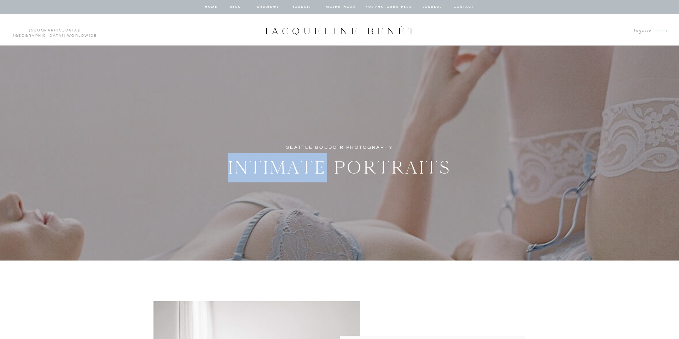  I want to click on a: BOUDOIR, so click(302, 7).